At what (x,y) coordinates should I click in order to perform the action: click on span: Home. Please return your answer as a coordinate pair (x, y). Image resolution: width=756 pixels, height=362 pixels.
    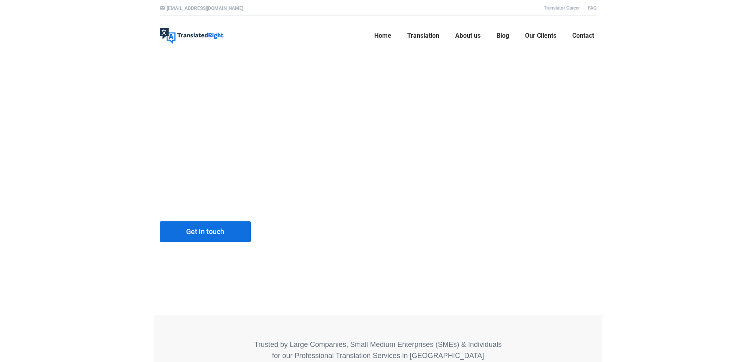
    Looking at the image, I should click on (383, 36).